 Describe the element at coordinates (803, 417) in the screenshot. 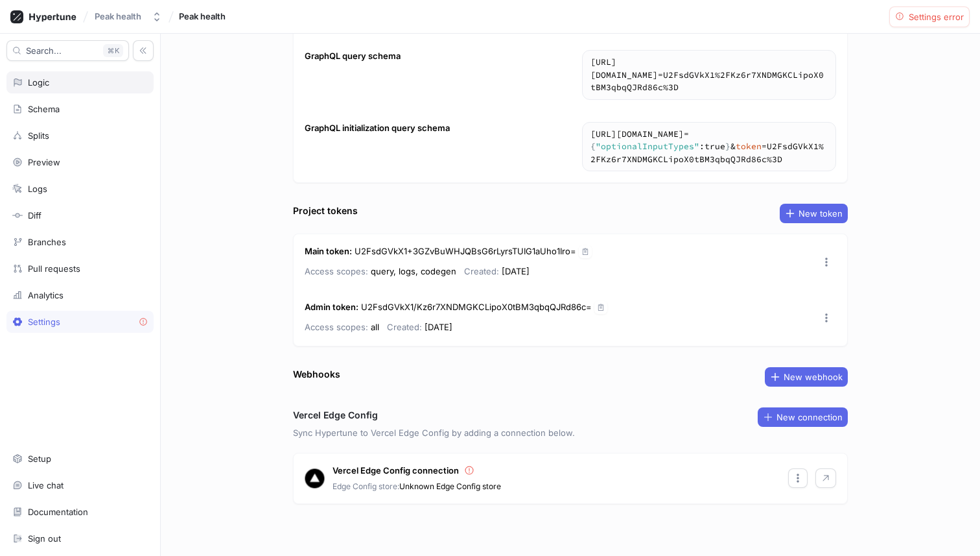

I see `button: New connection` at that location.